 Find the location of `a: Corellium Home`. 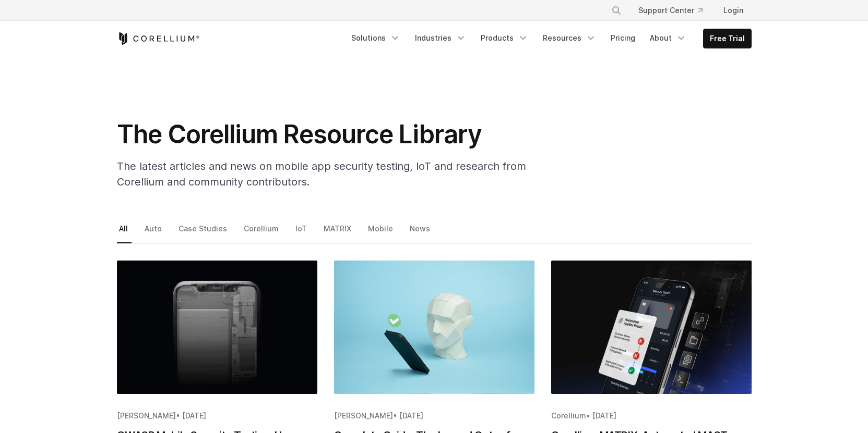

a: Corellium Home is located at coordinates (158, 39).